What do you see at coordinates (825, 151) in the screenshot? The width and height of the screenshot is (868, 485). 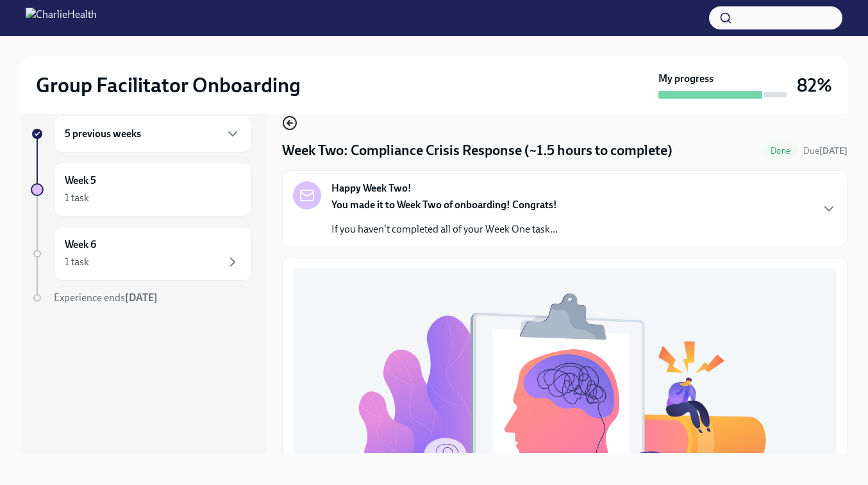 I see `span: September 1st, 2025 10:00` at bounding box center [825, 151].